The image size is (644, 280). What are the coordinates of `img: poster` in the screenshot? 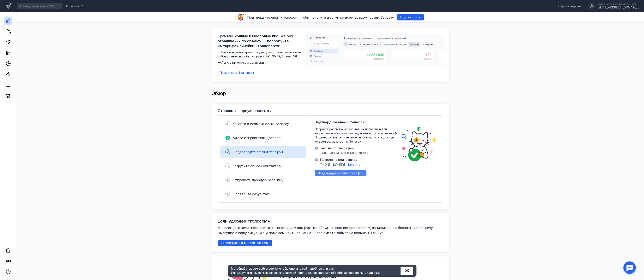 It's located at (419, 145).